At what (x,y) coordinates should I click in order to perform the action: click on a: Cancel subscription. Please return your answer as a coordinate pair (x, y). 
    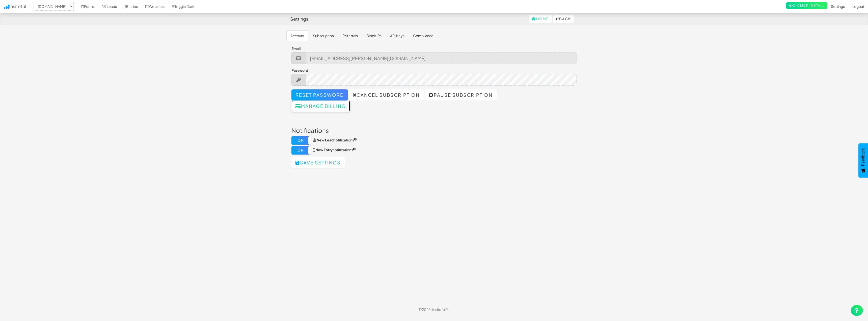
    Looking at the image, I should click on (387, 95).